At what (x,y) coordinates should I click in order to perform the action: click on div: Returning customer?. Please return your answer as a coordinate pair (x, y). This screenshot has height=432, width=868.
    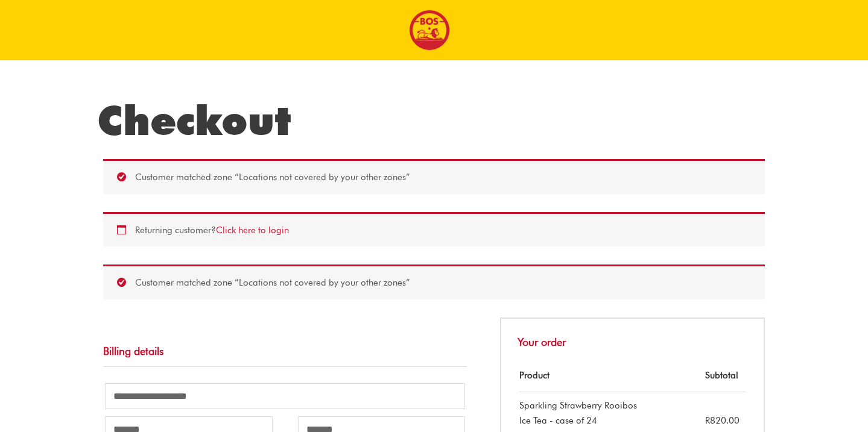
    Looking at the image, I should click on (434, 229).